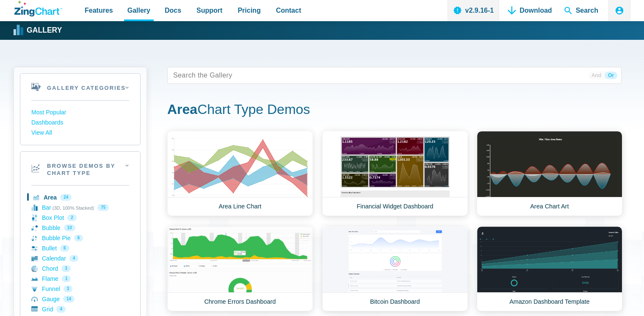 Image resolution: width=644 pixels, height=316 pixels. I want to click on span: Or, so click(611, 75).